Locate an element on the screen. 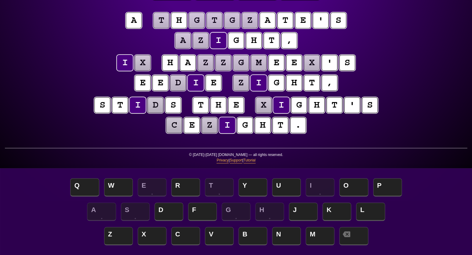  span: F is located at coordinates (202, 212).